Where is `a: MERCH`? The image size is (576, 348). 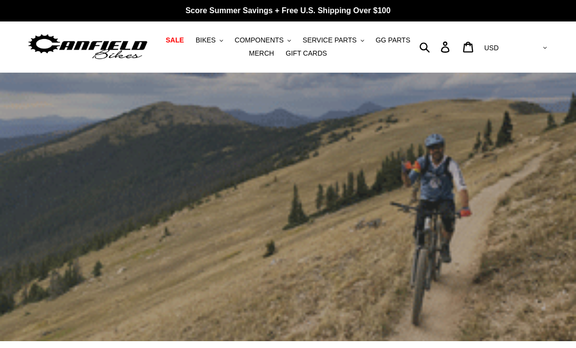
a: MERCH is located at coordinates (261, 53).